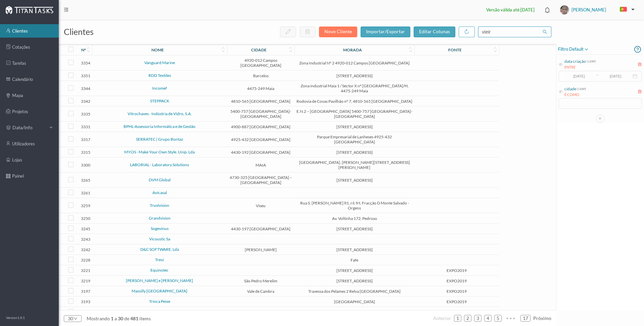  I want to click on span: clientes, so click(78, 32).